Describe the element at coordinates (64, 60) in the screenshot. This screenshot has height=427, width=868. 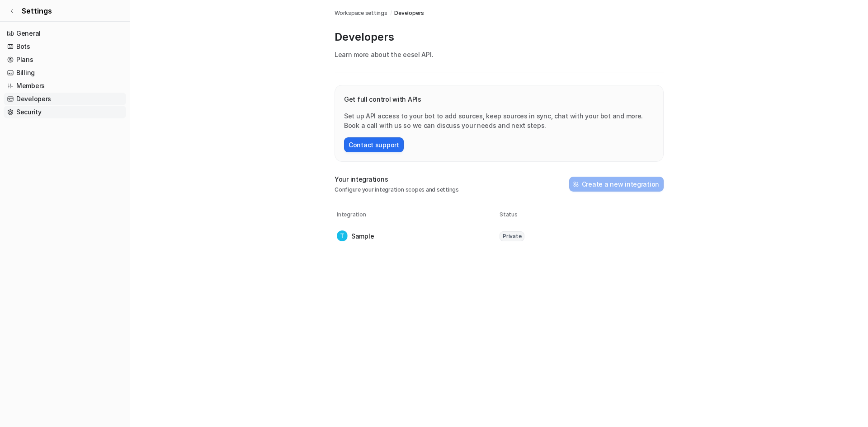
I see `a: Plans` at that location.